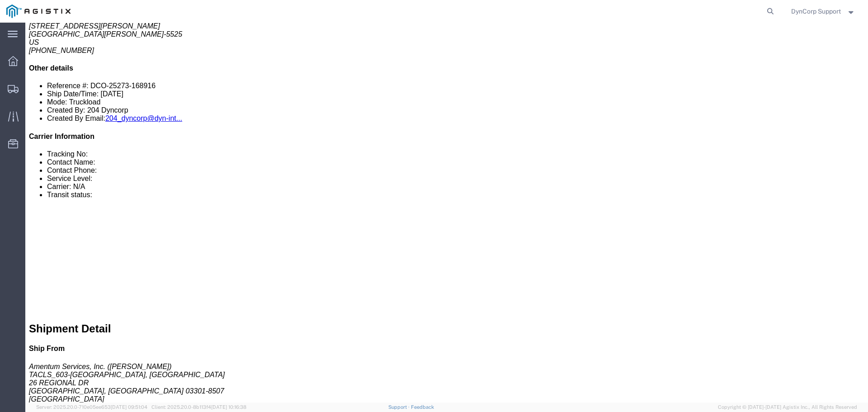  What do you see at coordinates (92, 407) in the screenshot?
I see `span: Server: 2025.20.0-710e05ee653` at bounding box center [92, 407].